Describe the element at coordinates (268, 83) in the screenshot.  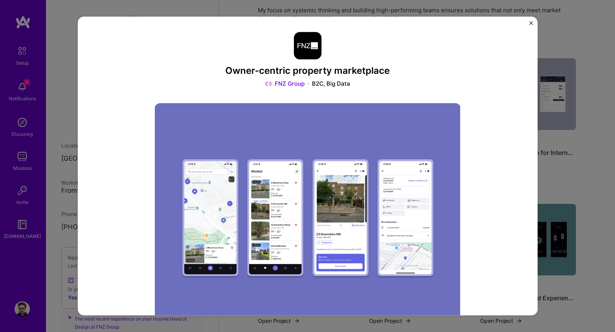
I see `img: Link` at that location.